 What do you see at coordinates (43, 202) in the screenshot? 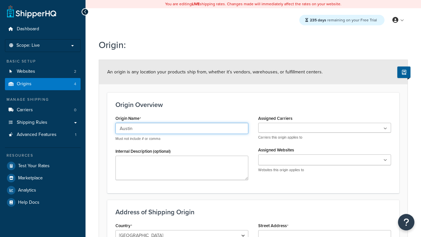
I see `a: Help Docs` at bounding box center [43, 202].